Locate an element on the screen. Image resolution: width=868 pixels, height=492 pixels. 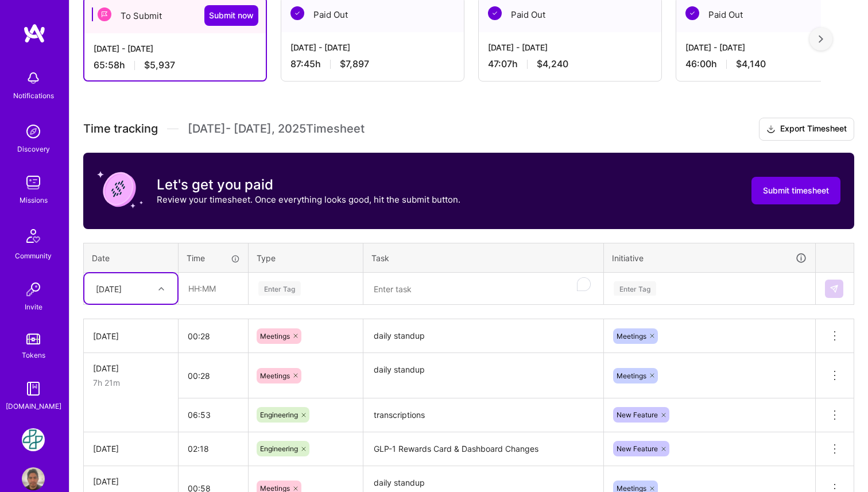
div: Initiative is located at coordinates (710, 258).